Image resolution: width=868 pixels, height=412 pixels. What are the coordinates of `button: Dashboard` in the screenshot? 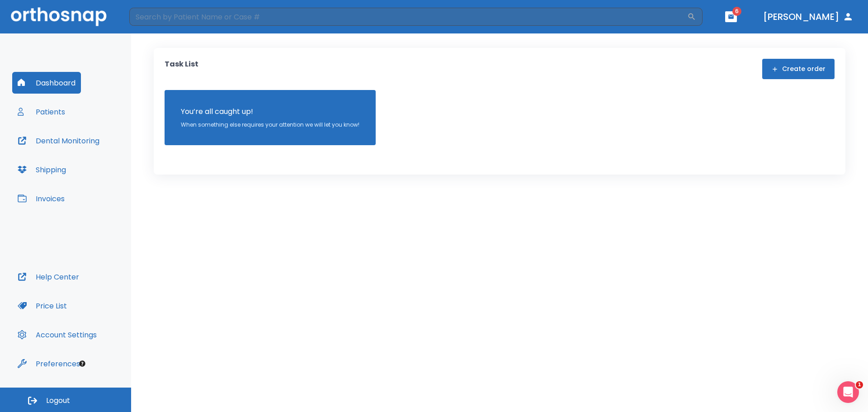 It's located at (47, 83).